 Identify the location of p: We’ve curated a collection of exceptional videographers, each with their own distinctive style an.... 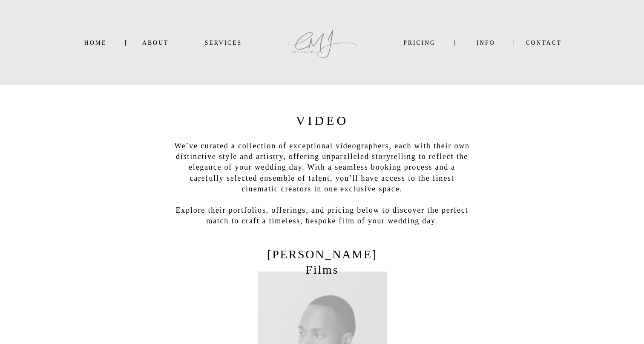
(322, 186).